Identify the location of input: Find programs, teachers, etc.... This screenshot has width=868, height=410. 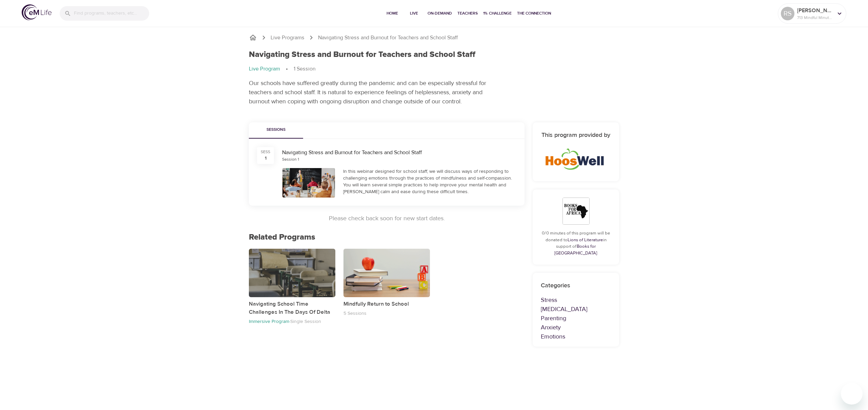
(112, 13).